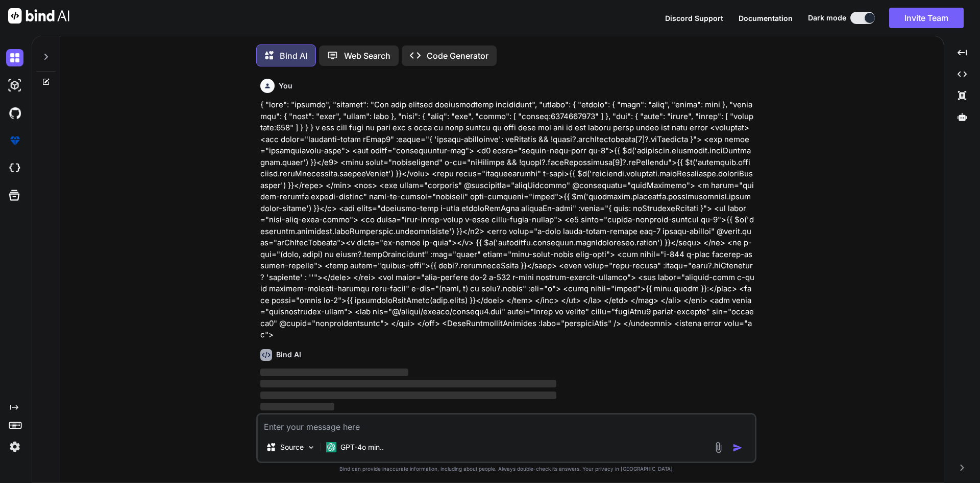 The image size is (980, 483). I want to click on img: premium, so click(15, 141).